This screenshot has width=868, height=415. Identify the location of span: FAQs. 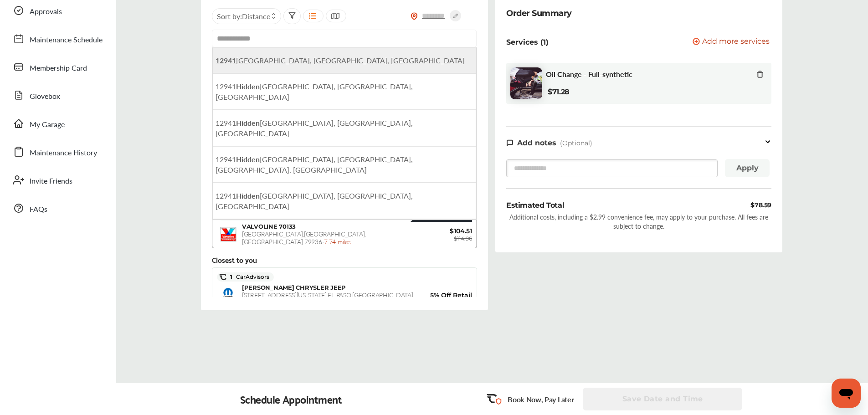
(38, 210).